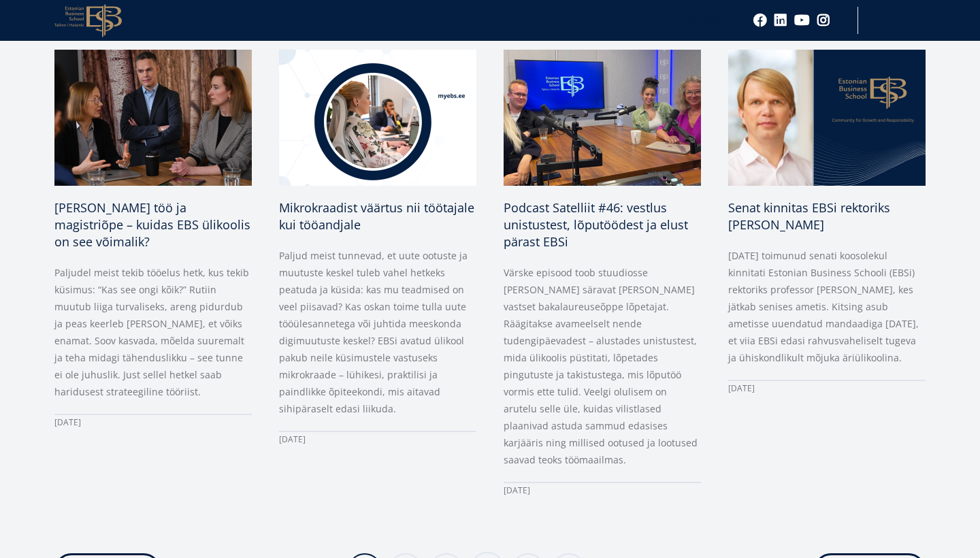 This screenshot has width=980, height=558. I want to click on p: Paljudel meist tekib tööelus hetk, kus tekib küsimus: “Kas see ongi kõik?” Rutiin muutub liiga tu..., so click(153, 332).